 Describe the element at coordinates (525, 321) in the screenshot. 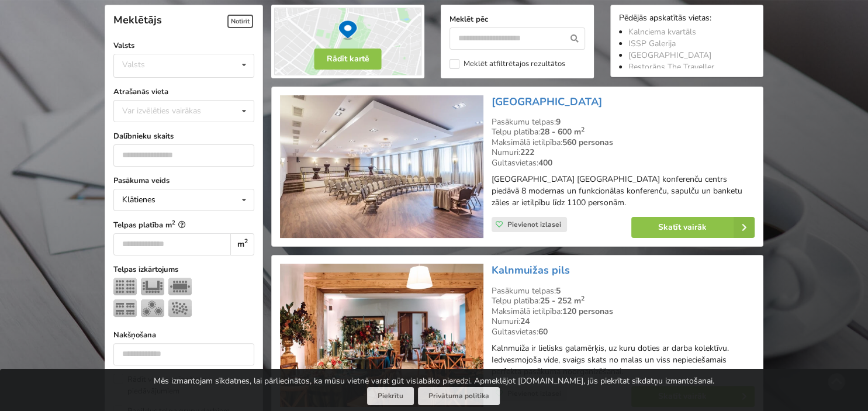

I see `strong: 24` at that location.